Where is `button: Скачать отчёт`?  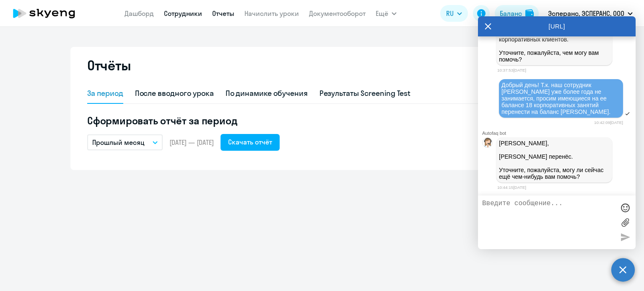
button: Скачать отчёт is located at coordinates (250, 142).